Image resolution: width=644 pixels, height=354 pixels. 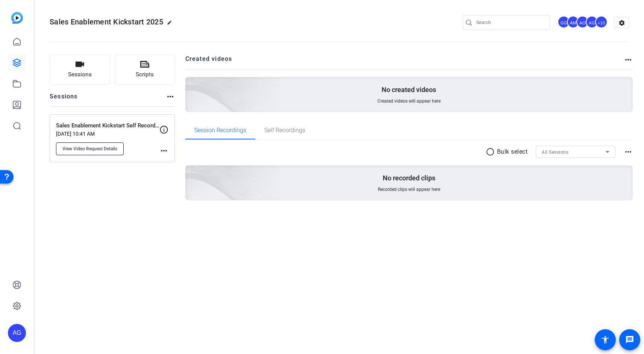 I want to click on img: embarkstudio-empty-session.png, so click(x=190, y=172).